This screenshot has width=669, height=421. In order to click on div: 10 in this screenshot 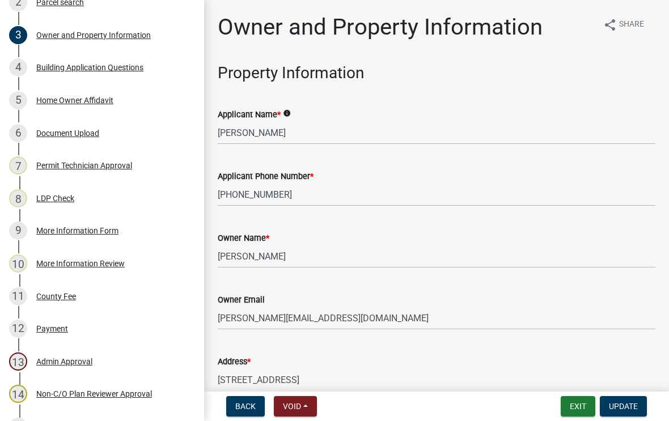, I will do `click(18, 264)`.